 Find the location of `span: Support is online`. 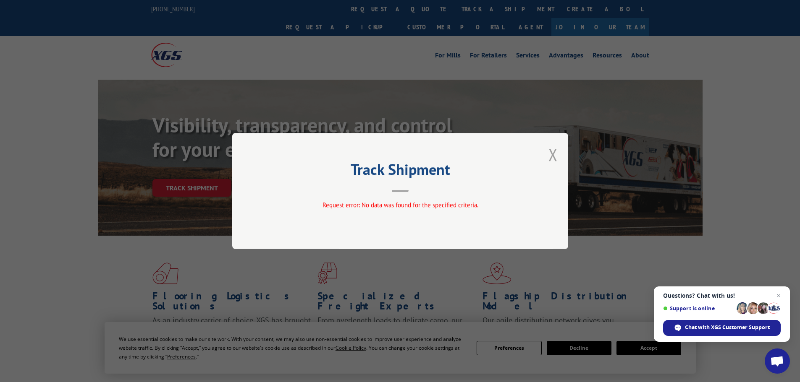

span: Support is online is located at coordinates (698, 309).